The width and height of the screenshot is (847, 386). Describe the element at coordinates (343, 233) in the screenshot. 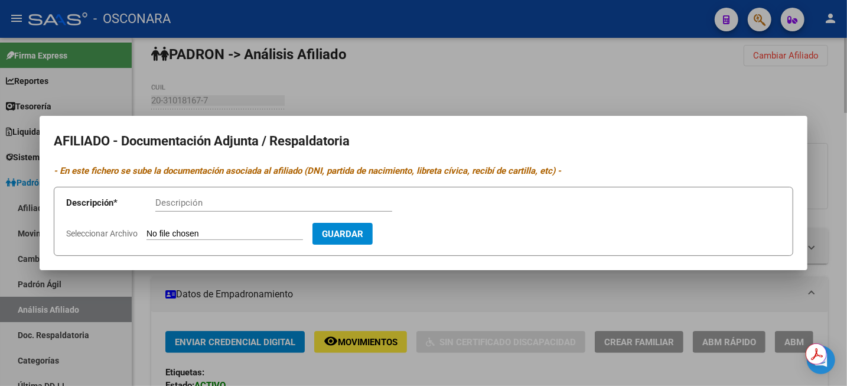

I see `button: Guardar` at that location.